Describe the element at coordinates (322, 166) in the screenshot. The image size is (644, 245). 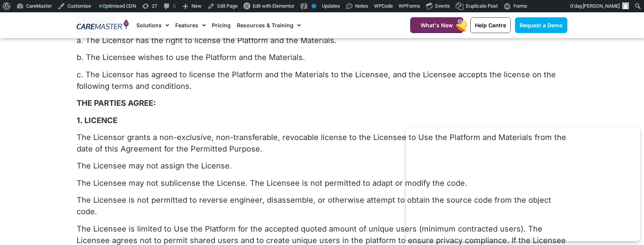
I see `p: The Licensee may not assign the License.` at that location.